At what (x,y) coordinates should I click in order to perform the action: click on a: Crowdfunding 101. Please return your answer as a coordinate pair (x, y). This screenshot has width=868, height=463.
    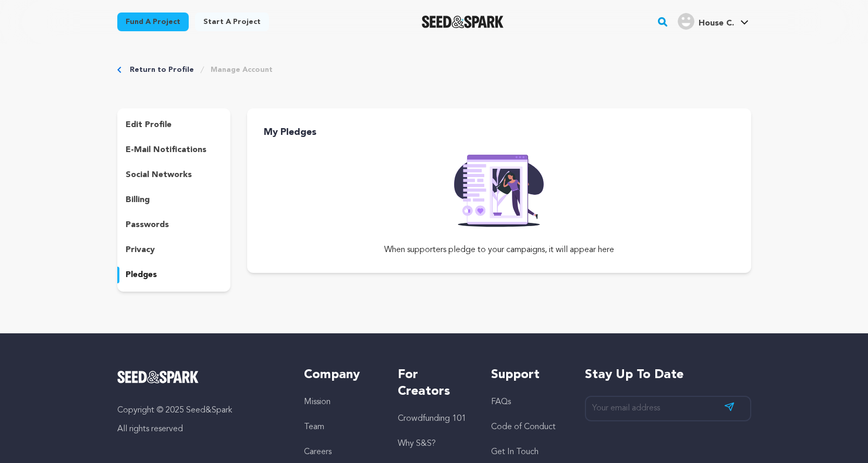
    Looking at the image, I should click on (431, 418).